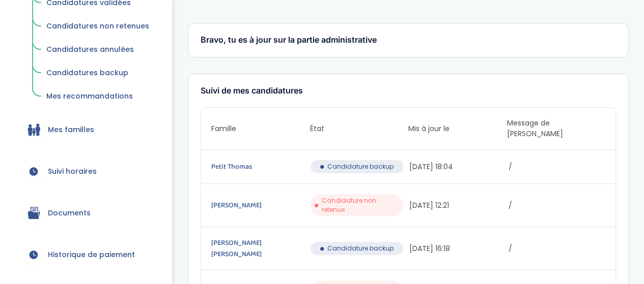 Image resolution: width=644 pixels, height=284 pixels. Describe the element at coordinates (97, 26) in the screenshot. I see `a: Candidatures non retenues` at that location.